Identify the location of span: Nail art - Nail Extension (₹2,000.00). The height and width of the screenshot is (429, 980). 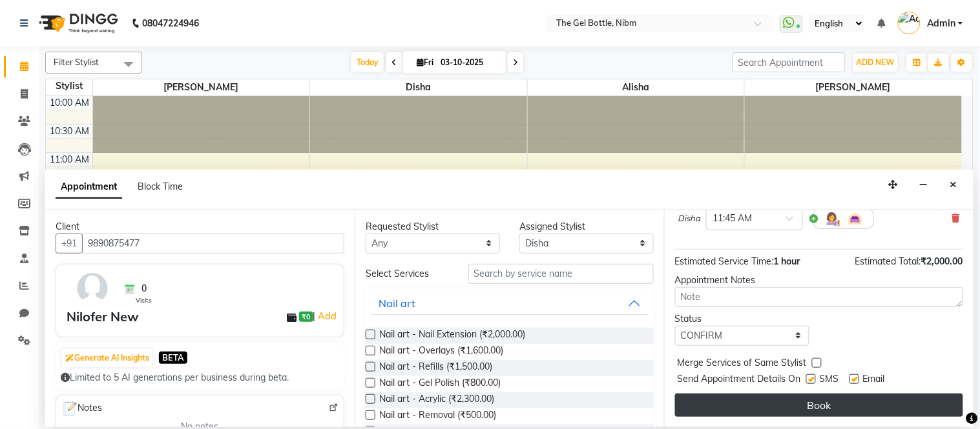
(452, 336).